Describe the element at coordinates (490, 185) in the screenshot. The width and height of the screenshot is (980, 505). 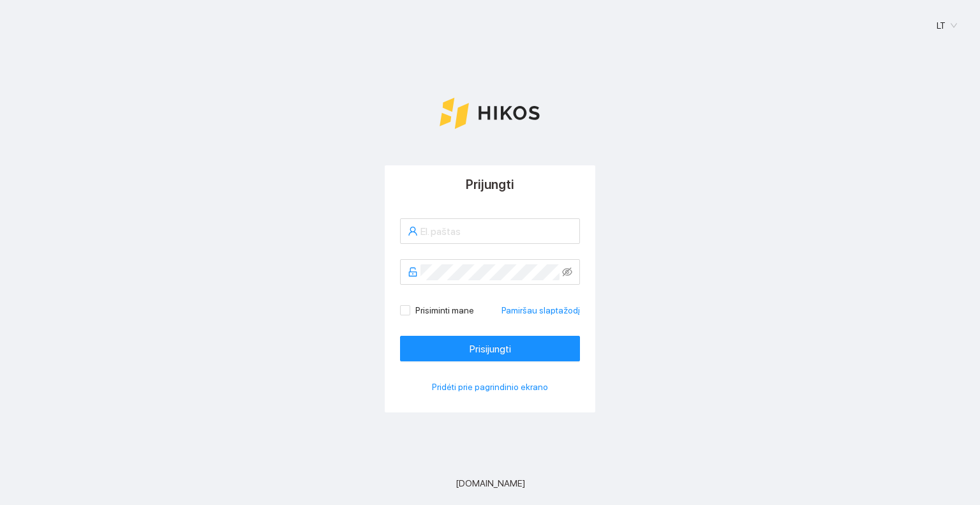
I see `span: Prijungti` at that location.